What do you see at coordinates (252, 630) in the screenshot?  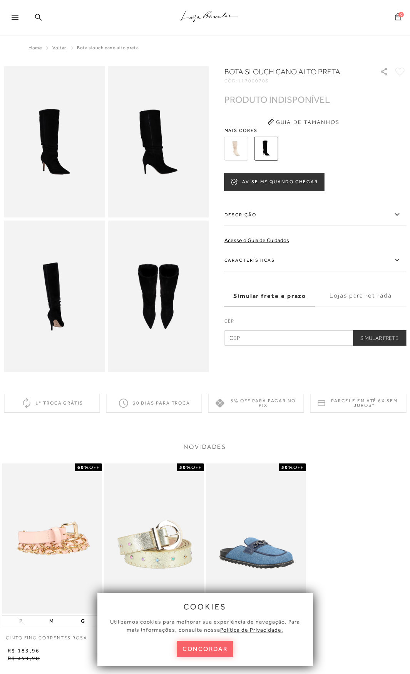 I see `u: Política de Privacidade.` at bounding box center [252, 630].